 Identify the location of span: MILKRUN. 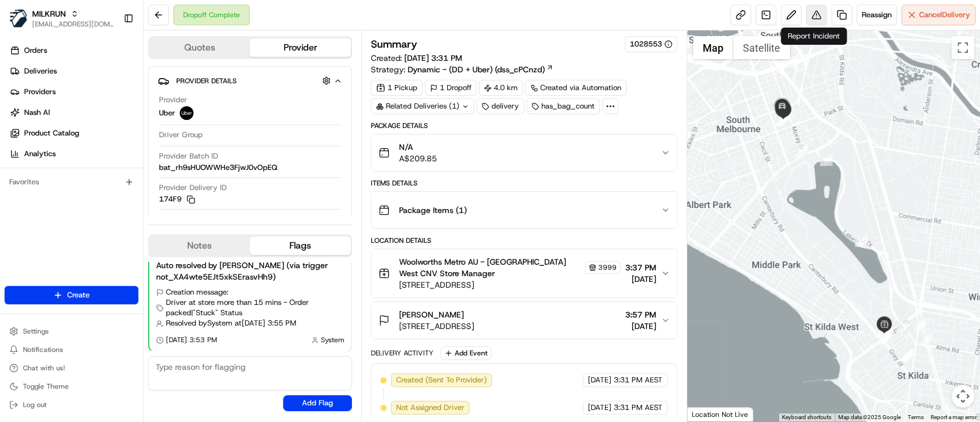
(49, 14).